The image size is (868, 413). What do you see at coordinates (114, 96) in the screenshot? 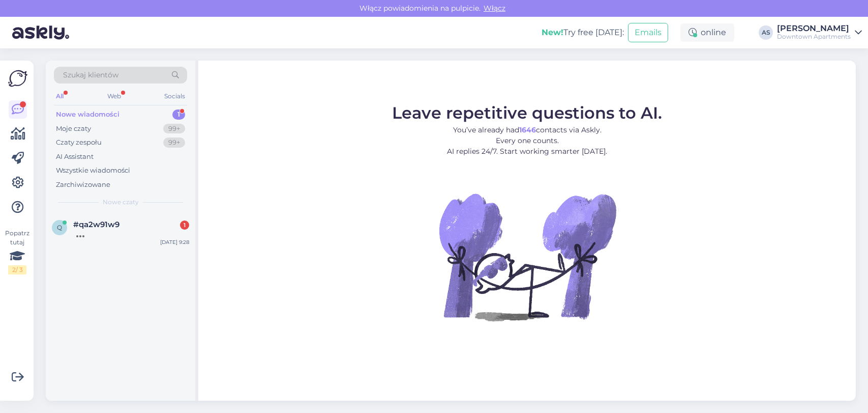
I see `div: Web` at bounding box center [114, 96].